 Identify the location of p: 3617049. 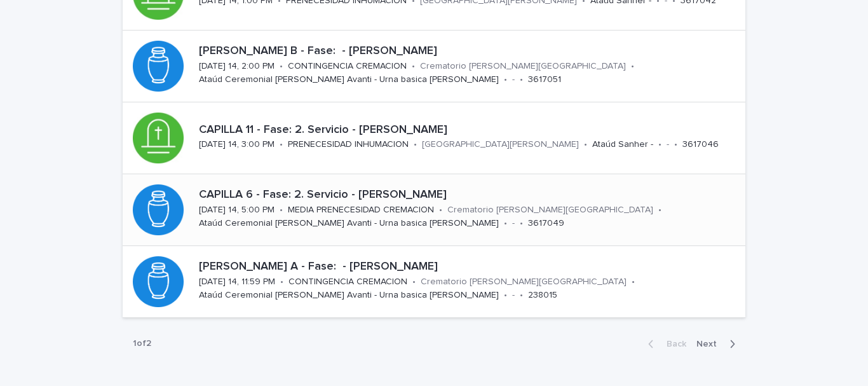
(546, 223).